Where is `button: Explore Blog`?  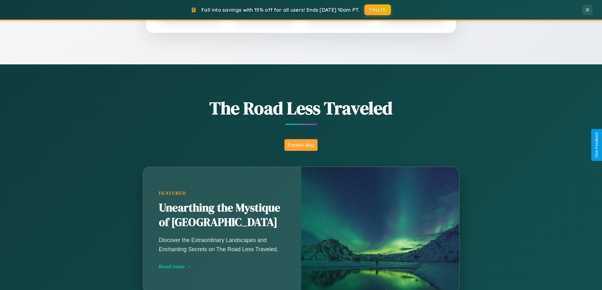
button: Explore Blog is located at coordinates (301, 145).